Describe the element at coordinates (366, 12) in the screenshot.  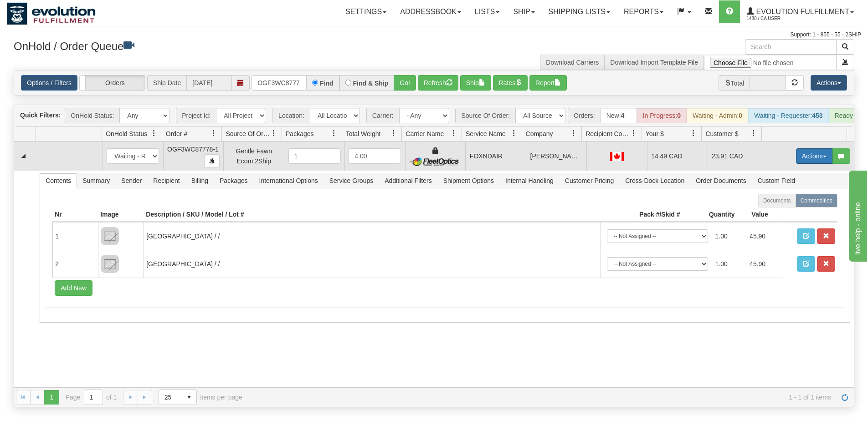
I see `a: Settings` at that location.